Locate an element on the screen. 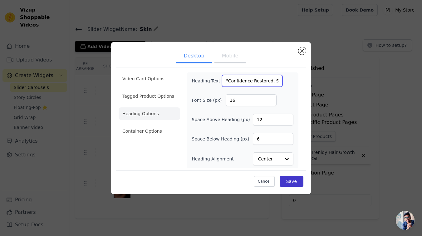 The width and height of the screenshot is (422, 236). button: Cancel is located at coordinates (264, 181).